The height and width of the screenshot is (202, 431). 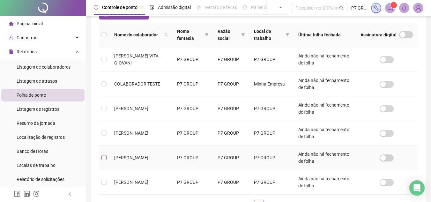 I want to click on span: Escalas de trabalho, so click(x=36, y=165).